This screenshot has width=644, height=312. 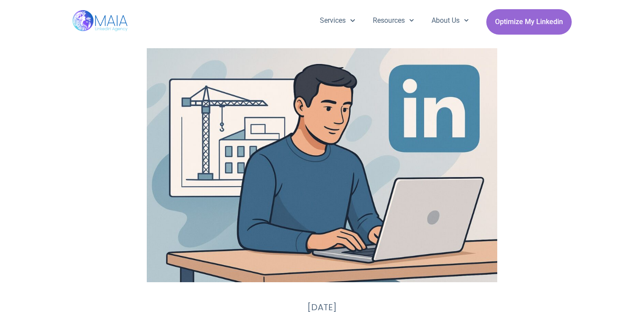 I want to click on a: Resources, so click(x=393, y=21).